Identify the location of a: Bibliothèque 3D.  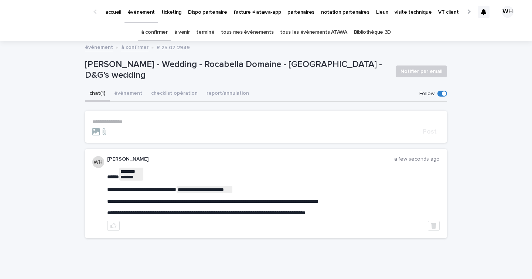
(373, 32).